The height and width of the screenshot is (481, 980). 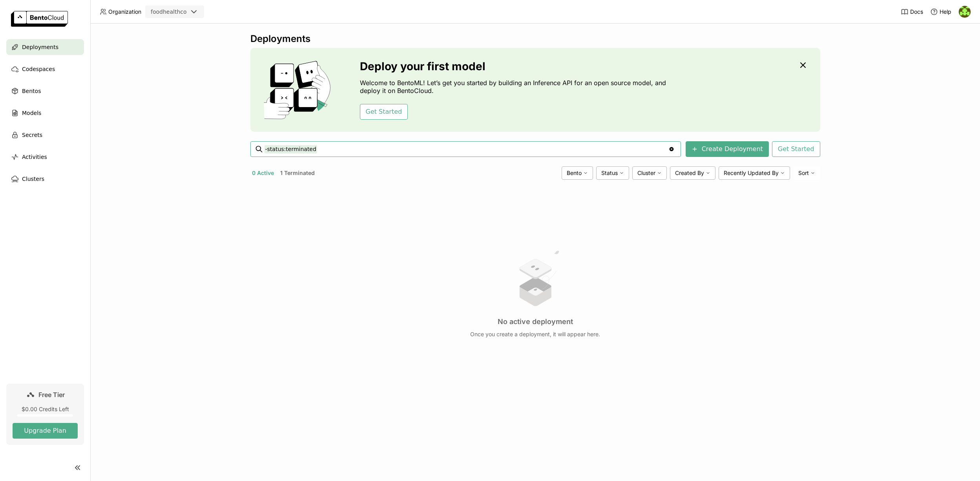 What do you see at coordinates (45, 69) in the screenshot?
I see `a: Codespaces` at bounding box center [45, 69].